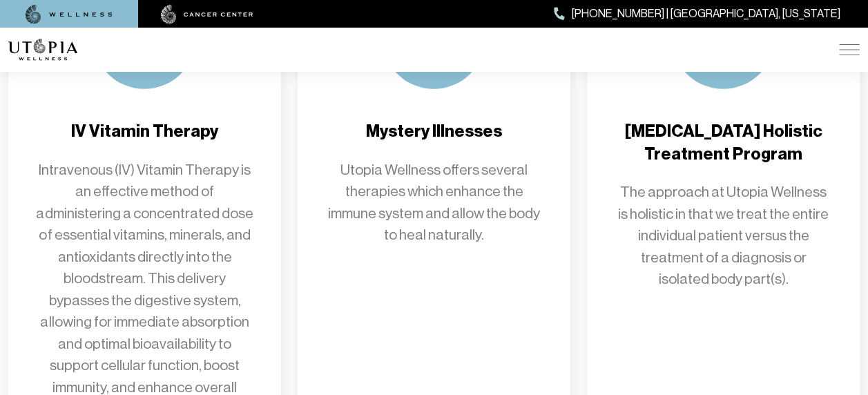 The width and height of the screenshot is (868, 395). What do you see at coordinates (850, 50) in the screenshot?
I see `img: icon-hamburger` at bounding box center [850, 50].